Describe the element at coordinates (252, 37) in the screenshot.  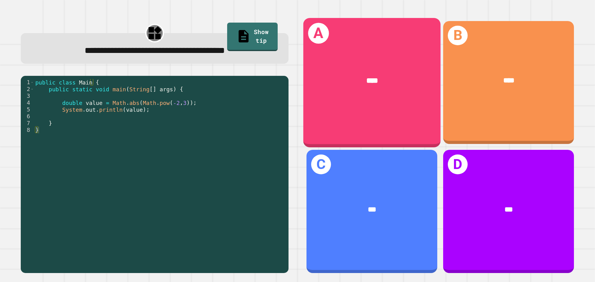
I see `a: Show tip` at that location.